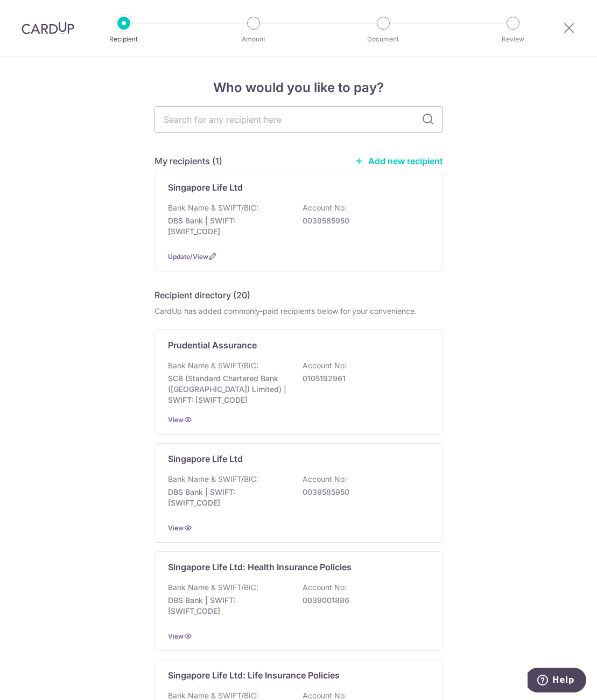  I want to click on p: Recipient, so click(124, 40).